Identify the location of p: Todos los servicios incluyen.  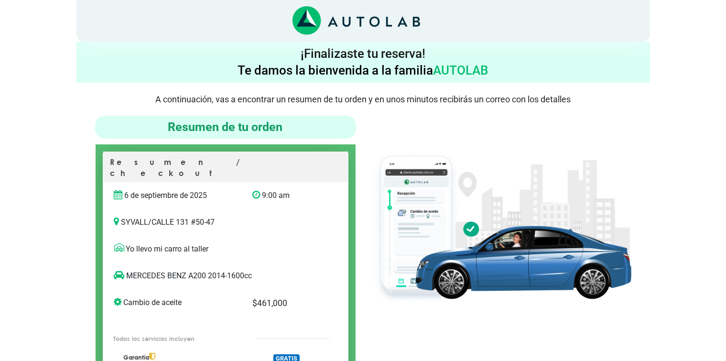
(175, 339).